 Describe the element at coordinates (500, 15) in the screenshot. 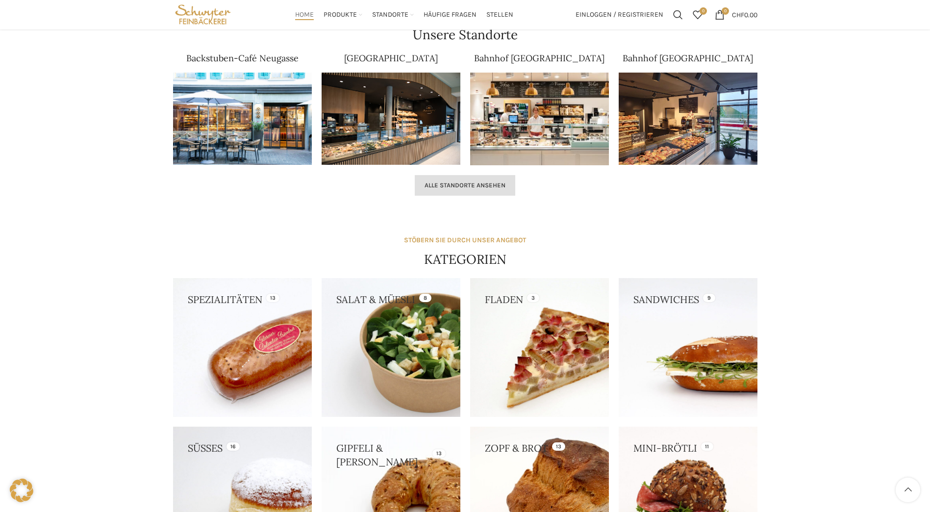

I see `span: Stellen` at that location.